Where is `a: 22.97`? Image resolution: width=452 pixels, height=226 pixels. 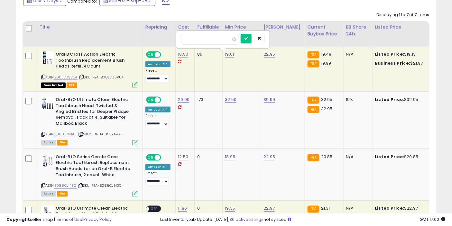
a: 22.97 is located at coordinates (269, 209).